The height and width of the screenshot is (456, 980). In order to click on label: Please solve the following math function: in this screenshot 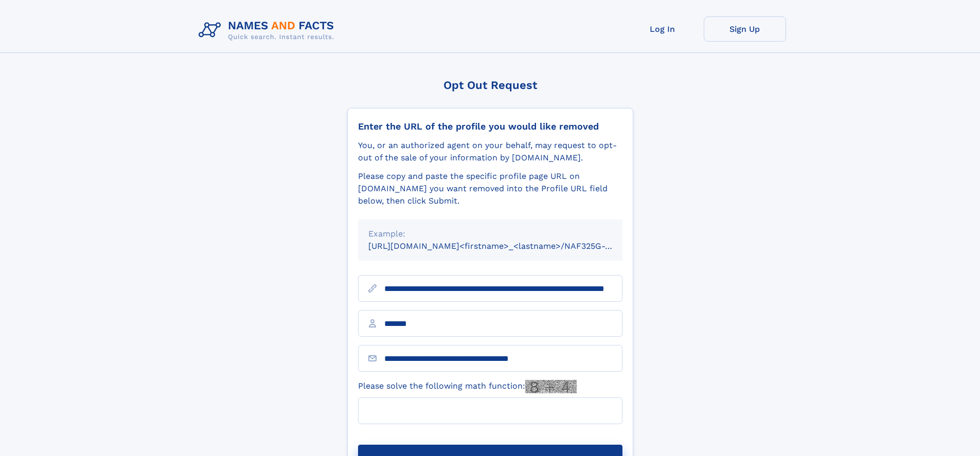, I will do `click(467, 386)`.